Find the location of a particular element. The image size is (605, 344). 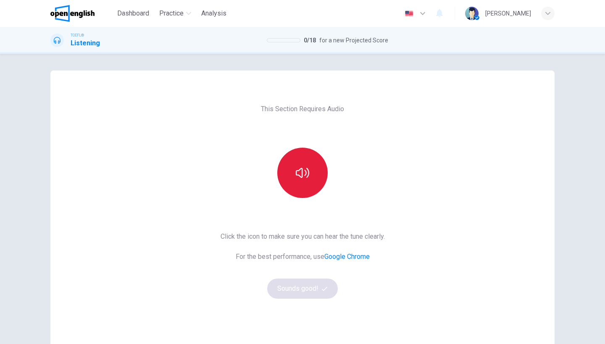

img: OpenEnglish logo is located at coordinates (72, 13).